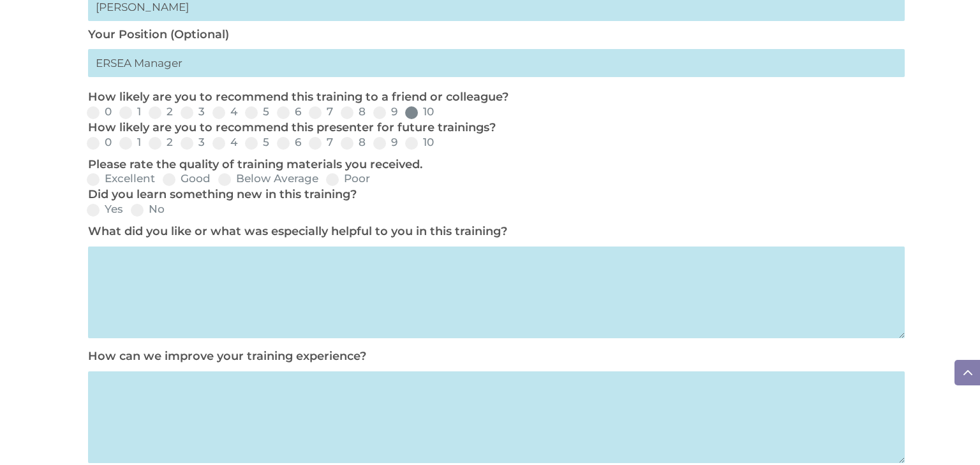 The image size is (980, 465). I want to click on p: Please rate the quality of training materials you received., so click(493, 165).